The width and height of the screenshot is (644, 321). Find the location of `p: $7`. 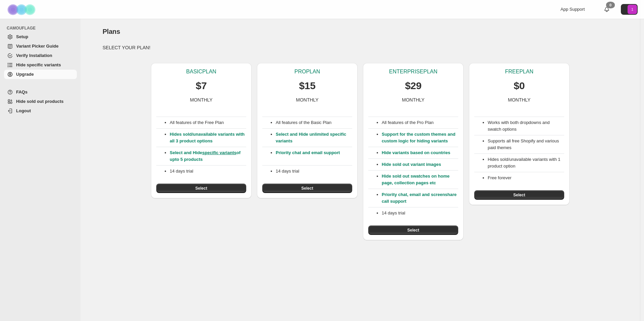

p: $7 is located at coordinates (202, 86).